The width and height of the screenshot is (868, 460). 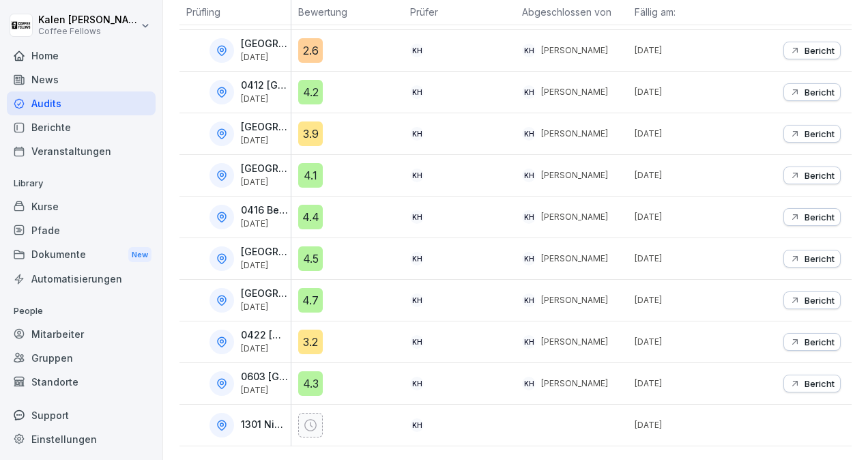 What do you see at coordinates (81, 311) in the screenshot?
I see `p: People` at bounding box center [81, 311].